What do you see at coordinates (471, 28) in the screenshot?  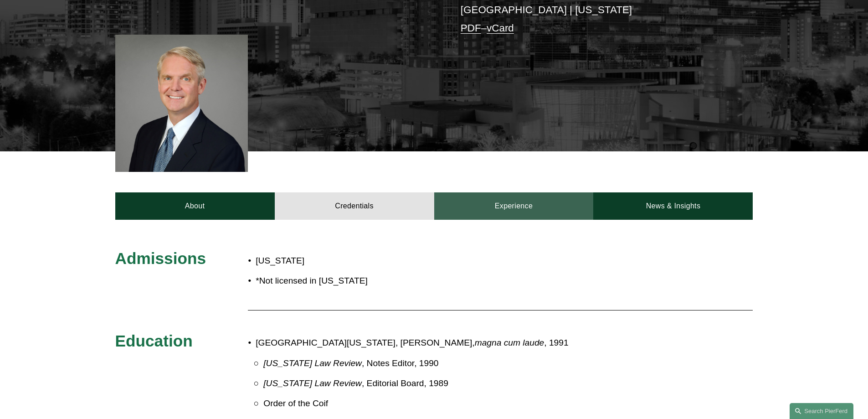 I see `a: PDF` at bounding box center [471, 28].